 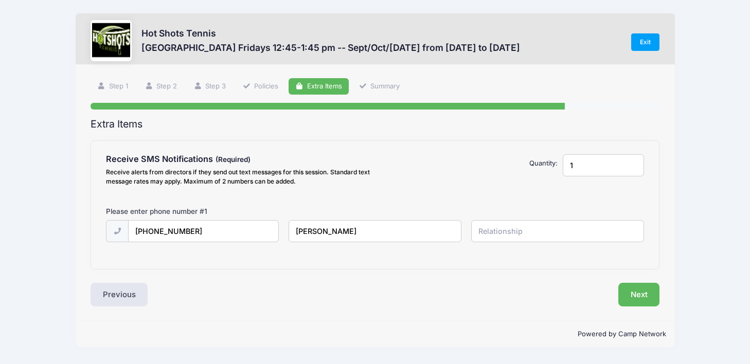 What do you see at coordinates (375, 124) in the screenshot?
I see `h2: Extra Items` at bounding box center [375, 124].